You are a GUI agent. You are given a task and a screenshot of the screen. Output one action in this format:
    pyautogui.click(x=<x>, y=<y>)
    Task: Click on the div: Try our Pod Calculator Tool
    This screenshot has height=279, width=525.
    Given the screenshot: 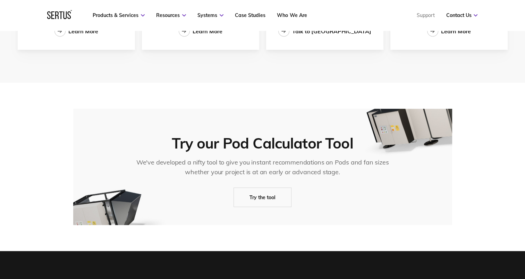 What is the action you would take?
    pyautogui.click(x=262, y=143)
    